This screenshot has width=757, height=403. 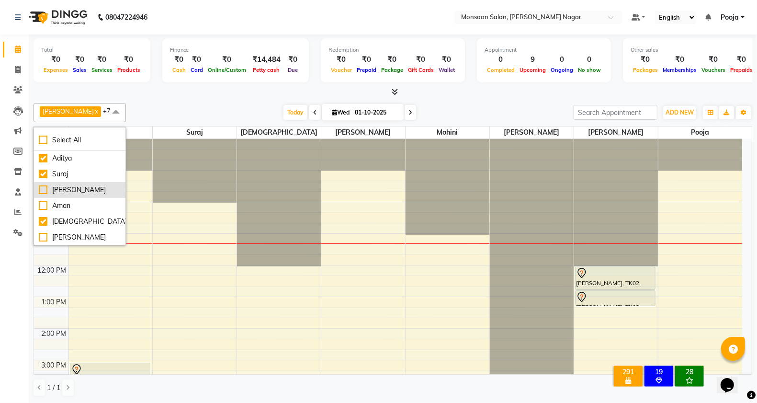 I want to click on div: 1:00 PM, so click(x=54, y=302).